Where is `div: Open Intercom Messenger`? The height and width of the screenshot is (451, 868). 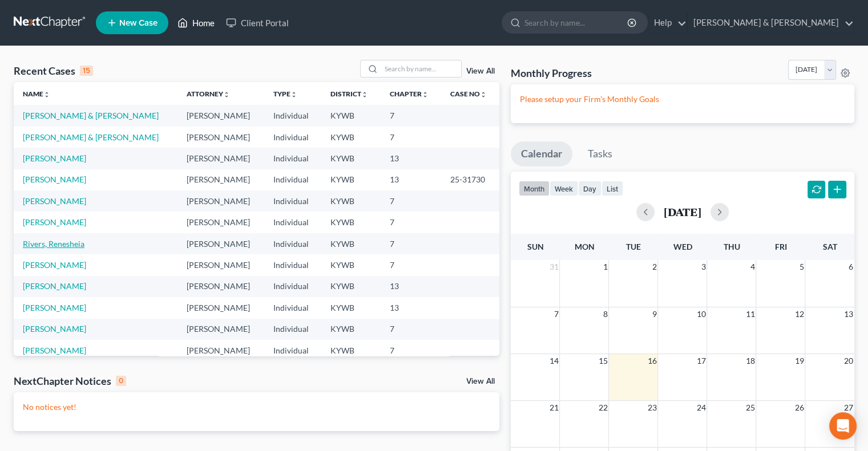 div: Open Intercom Messenger is located at coordinates (843, 427).